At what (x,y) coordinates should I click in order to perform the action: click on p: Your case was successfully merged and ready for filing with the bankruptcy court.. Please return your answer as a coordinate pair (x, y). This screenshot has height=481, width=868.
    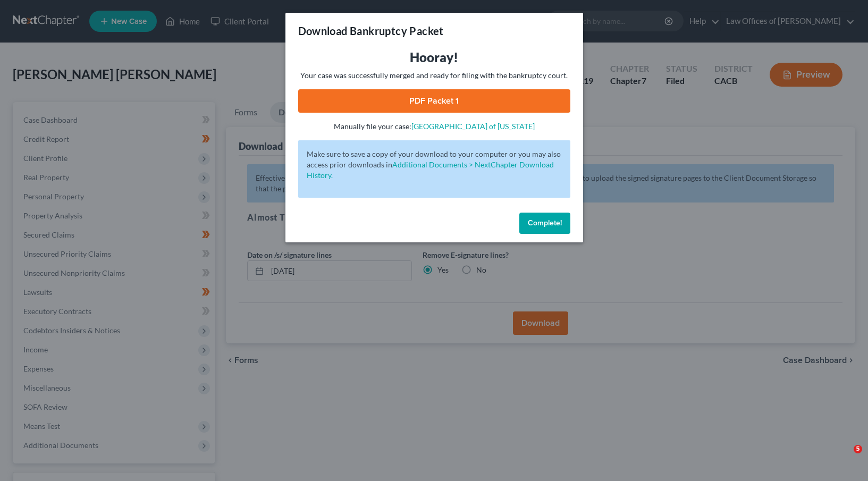
    Looking at the image, I should click on (434, 76).